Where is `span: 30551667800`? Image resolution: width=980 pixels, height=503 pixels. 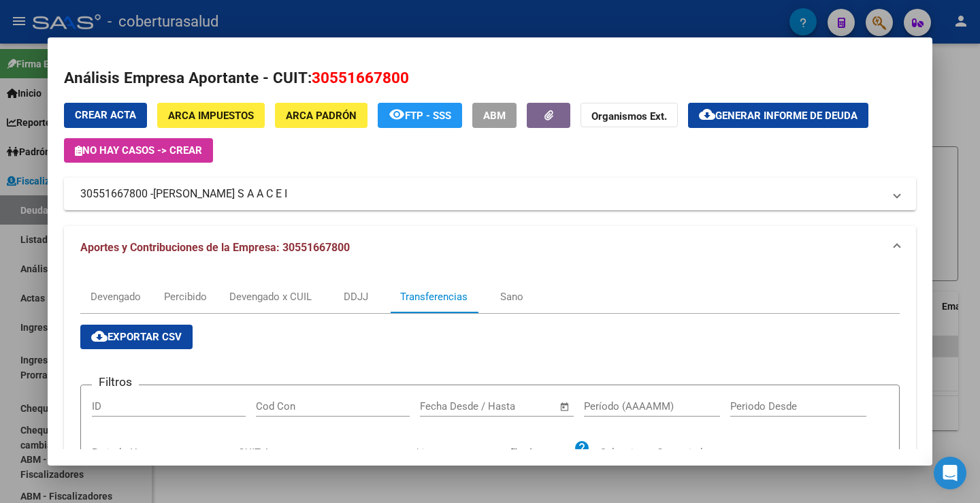
span: 30551667800 is located at coordinates (360, 78).